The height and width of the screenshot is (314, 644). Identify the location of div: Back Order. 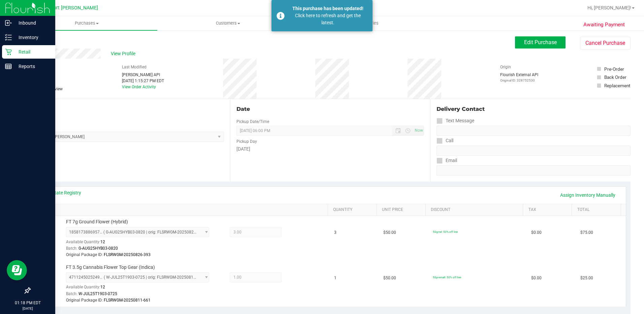
(616, 77).